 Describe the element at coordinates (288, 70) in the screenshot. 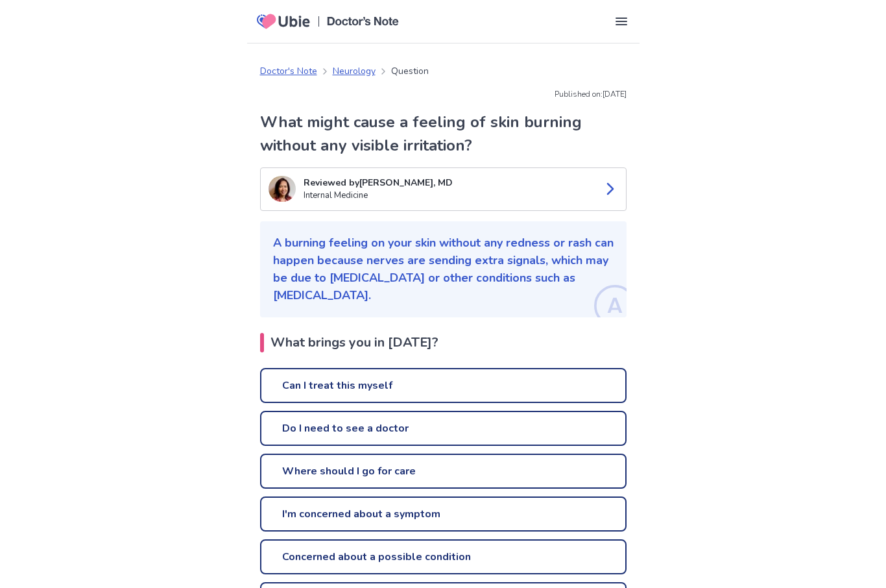

I see `a: Doctor's Note` at that location.